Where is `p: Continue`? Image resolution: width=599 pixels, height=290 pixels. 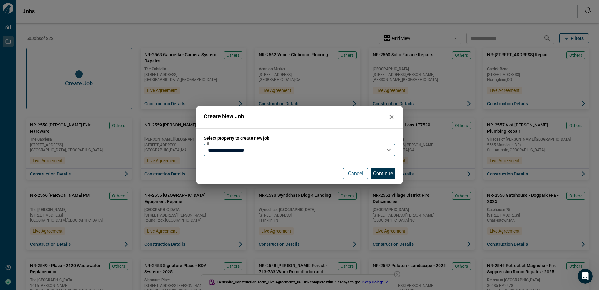
p: Continue is located at coordinates (383, 173).